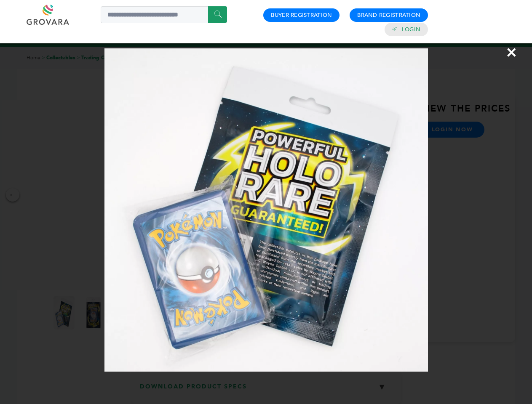 The image size is (532, 404). I want to click on input: Search a product or brand..., so click(164, 15).